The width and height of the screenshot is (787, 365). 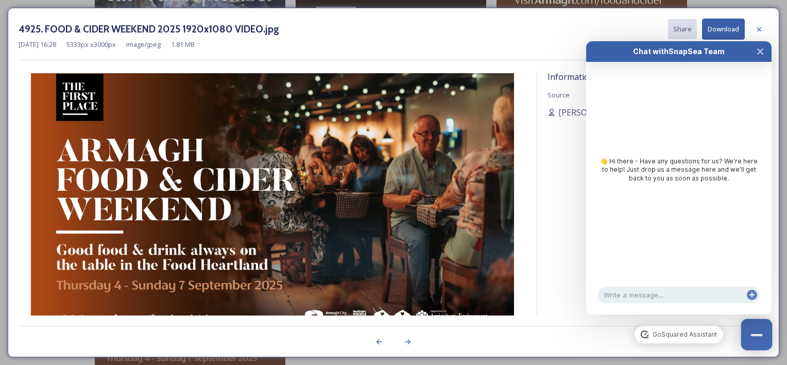 What do you see at coordinates (723, 29) in the screenshot?
I see `button: Download` at bounding box center [723, 29].